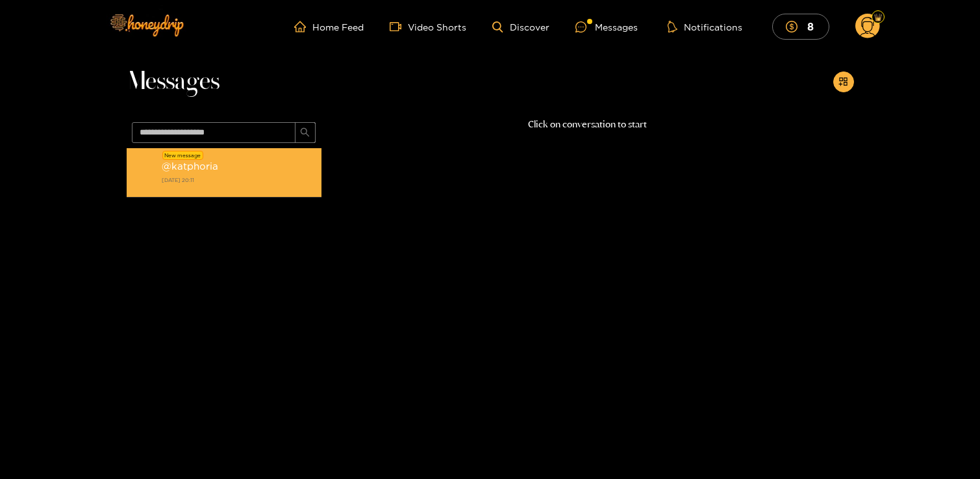 This screenshot has height=479, width=980. What do you see at coordinates (705, 27) in the screenshot?
I see `button: Notifications` at bounding box center [705, 27].